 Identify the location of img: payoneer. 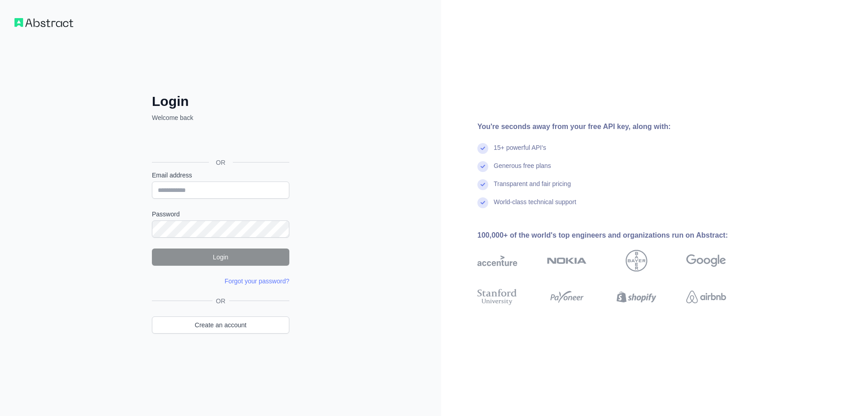
(567, 297).